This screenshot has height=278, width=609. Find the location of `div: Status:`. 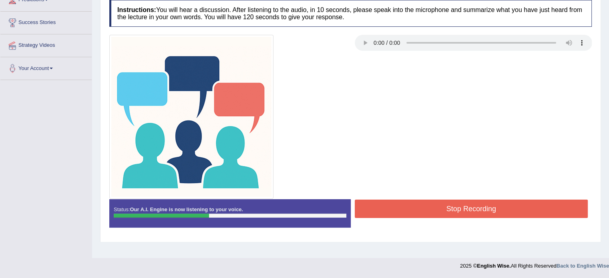

div: Status: is located at coordinates (230, 213).